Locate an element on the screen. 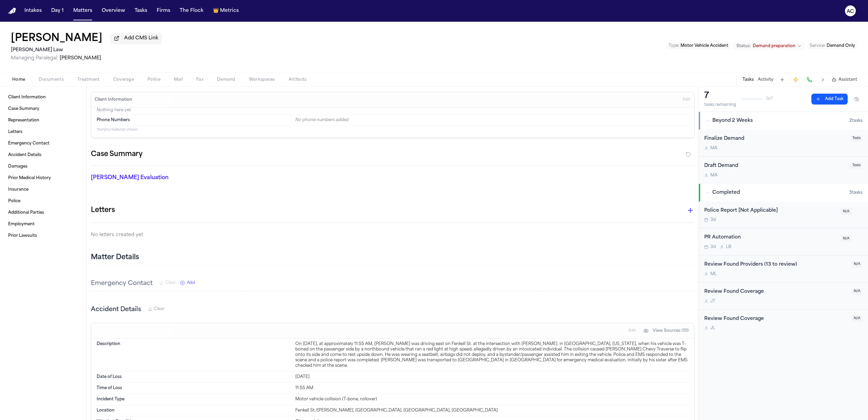 The image size is (868, 420). span: M L is located at coordinates (713, 274).